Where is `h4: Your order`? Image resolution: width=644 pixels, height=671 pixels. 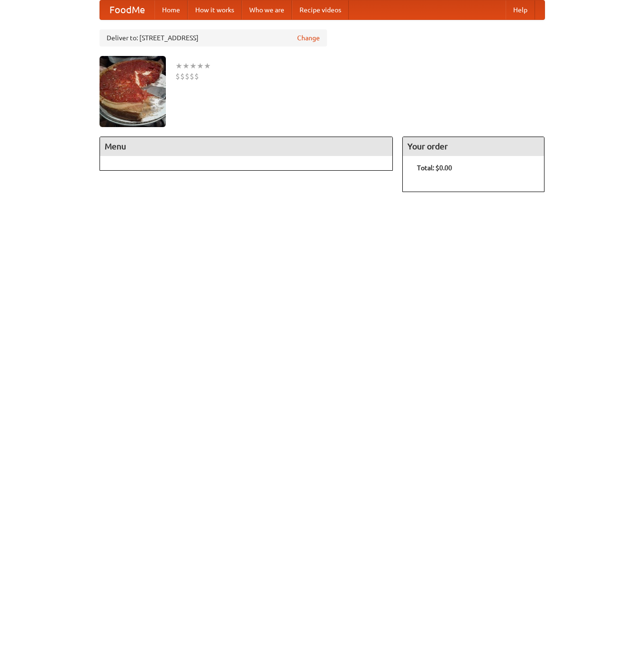
h4: Your order is located at coordinates (474, 147).